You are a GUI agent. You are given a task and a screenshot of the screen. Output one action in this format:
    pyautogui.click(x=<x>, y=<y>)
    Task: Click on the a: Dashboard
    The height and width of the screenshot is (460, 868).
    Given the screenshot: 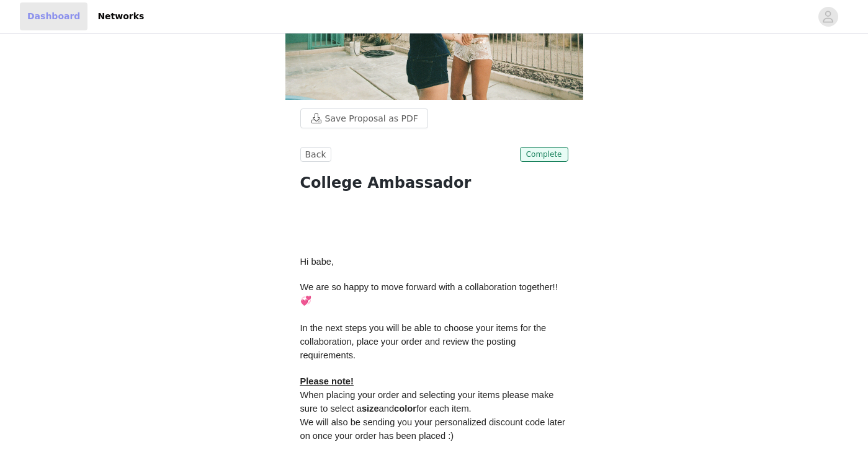 What is the action you would take?
    pyautogui.click(x=54, y=16)
    